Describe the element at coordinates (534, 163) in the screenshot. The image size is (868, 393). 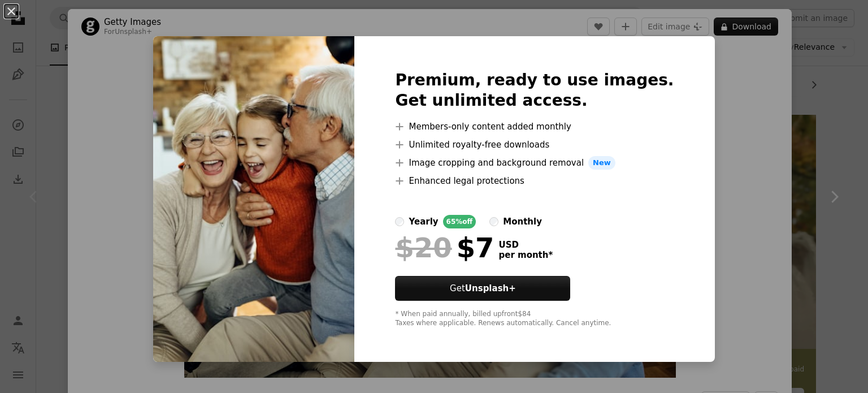
I see `li: Image cropping and background removal` at that location.